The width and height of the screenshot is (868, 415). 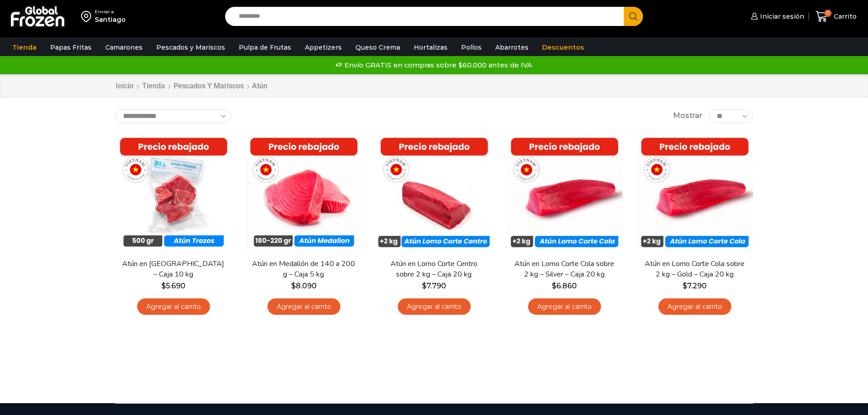 What do you see at coordinates (304, 286) in the screenshot?
I see `bdi: 8.090` at bounding box center [304, 286].